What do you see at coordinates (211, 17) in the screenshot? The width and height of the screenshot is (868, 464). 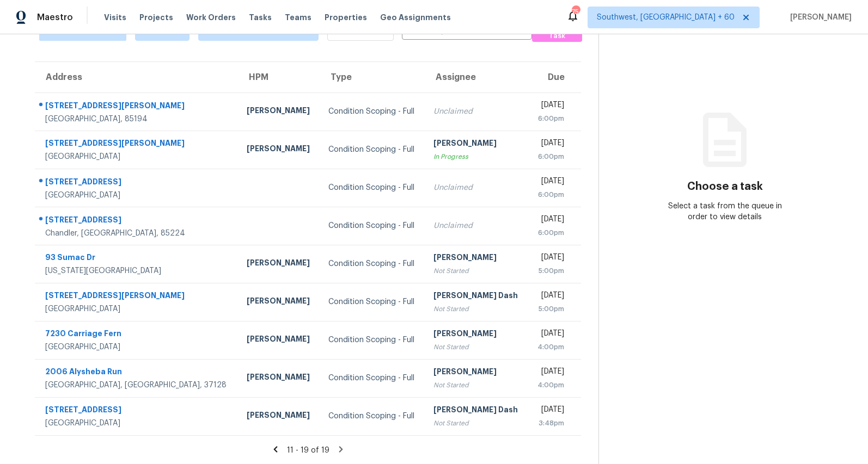 I see `span: Work Orders` at bounding box center [211, 17].